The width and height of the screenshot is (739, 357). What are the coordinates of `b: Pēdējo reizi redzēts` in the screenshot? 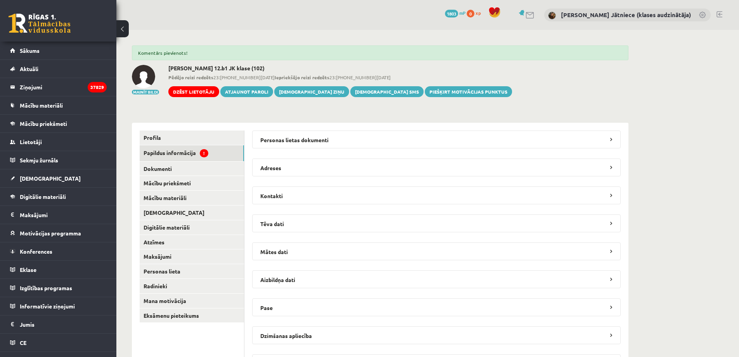 It's located at (191, 77).